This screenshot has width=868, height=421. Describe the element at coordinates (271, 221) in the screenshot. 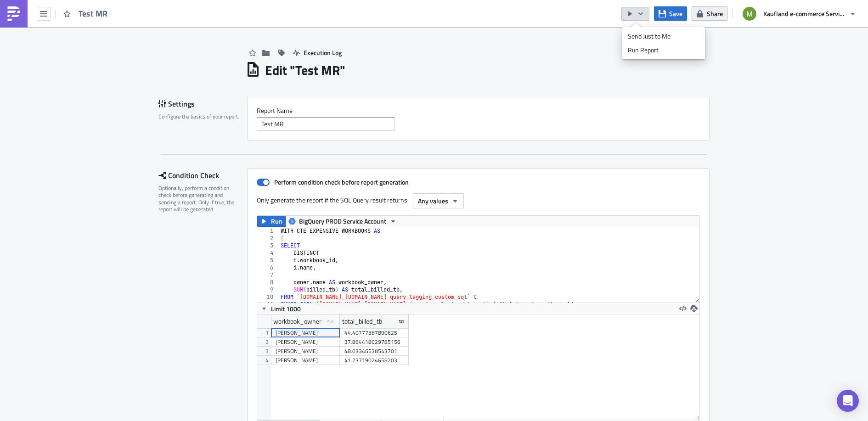

I see `button: Run` at that location.